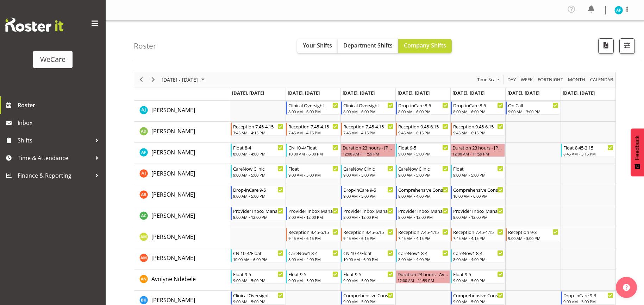 Image resolution: width=644 pixels, height=305 pixels. What do you see at coordinates (368, 129) in the screenshot?
I see `div: Aleea Devenport"s event - Reception 7.45-4.15 Begin From Wednesday, September 10, 2025 at 7:45:00...` at bounding box center [368, 129].